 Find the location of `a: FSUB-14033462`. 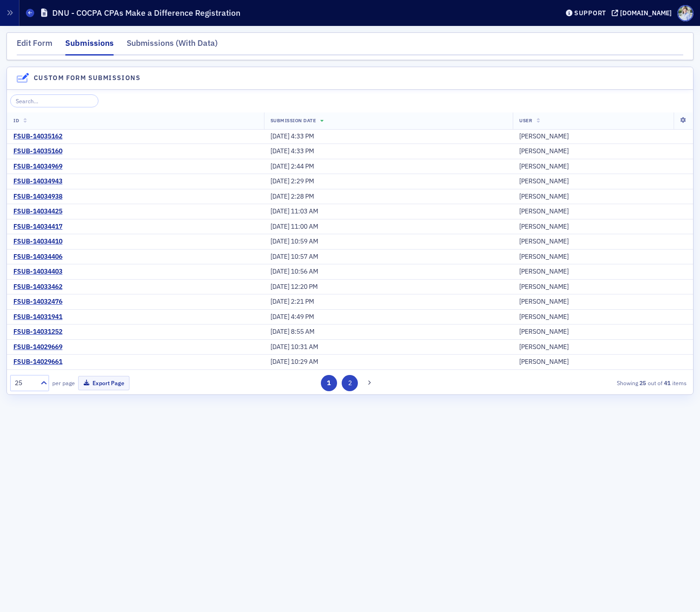

a: FSUB-14033462 is located at coordinates (41, 287).